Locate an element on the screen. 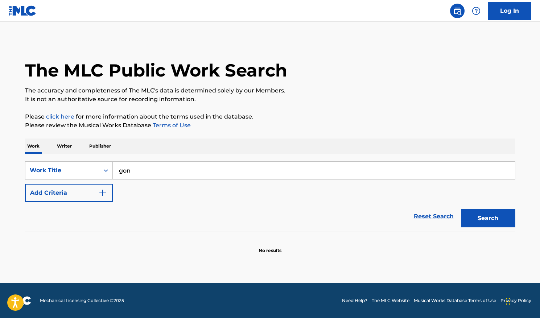  a: Privacy Policy is located at coordinates (516, 301).